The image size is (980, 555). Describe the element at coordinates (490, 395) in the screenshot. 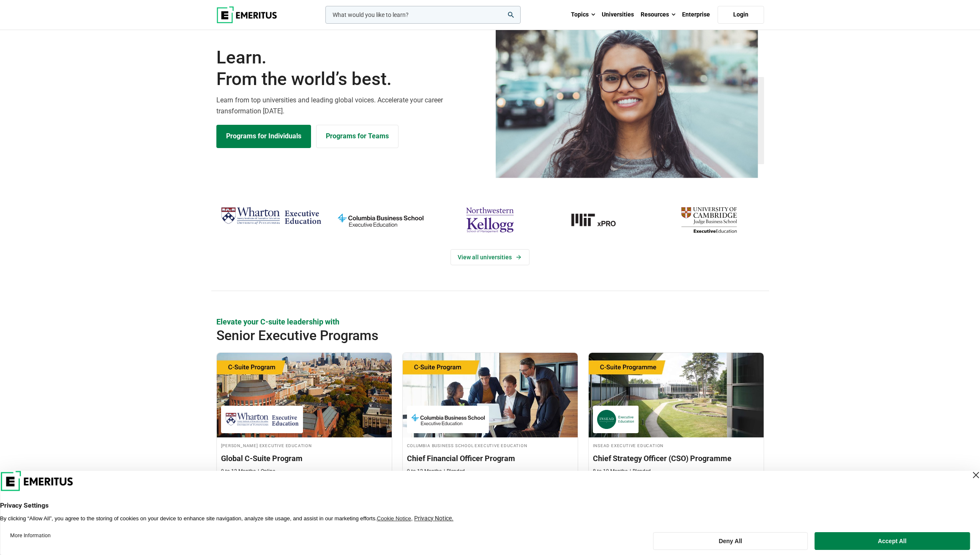

I see `img: Chief Financial Officer Program | Online Finance Course` at that location.